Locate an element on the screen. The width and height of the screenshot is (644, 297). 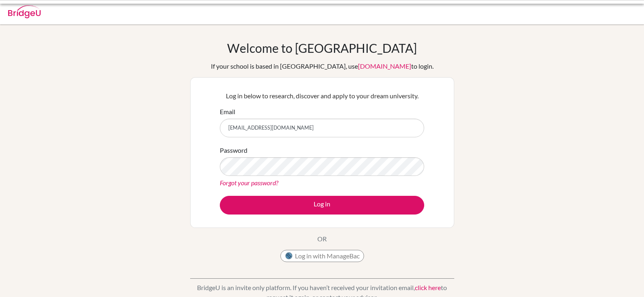
p: Log in below to research, discover and apply to your dream university. is located at coordinates (322, 96).